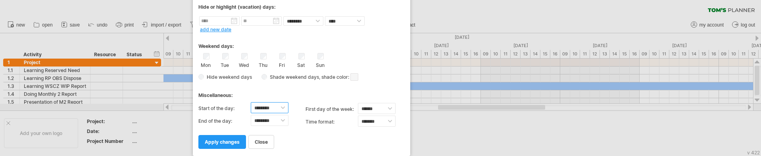 The height and width of the screenshot is (156, 761). I want to click on label: End of the day:, so click(225, 121).